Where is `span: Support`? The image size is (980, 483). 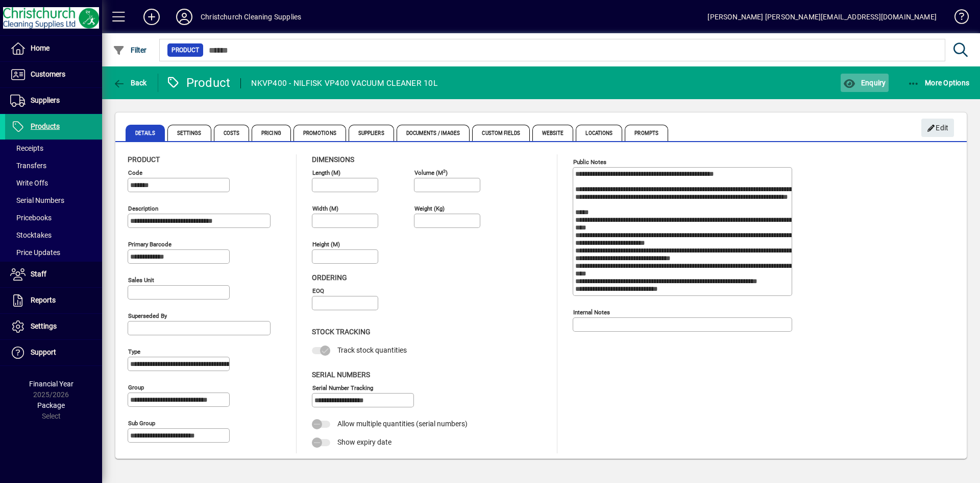
span: Support is located at coordinates (44, 352).